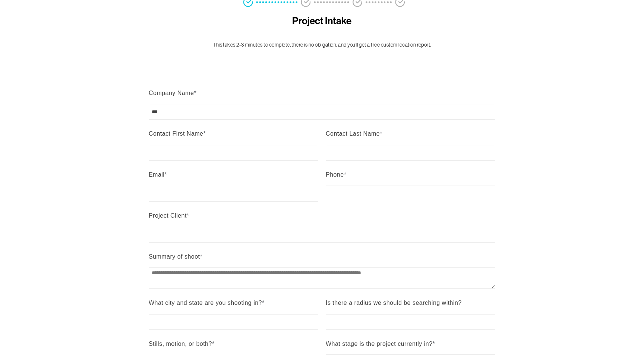 Image resolution: width=644 pixels, height=357 pixels. What do you see at coordinates (322, 235) in the screenshot?
I see `input: Project Client*` at bounding box center [322, 235].